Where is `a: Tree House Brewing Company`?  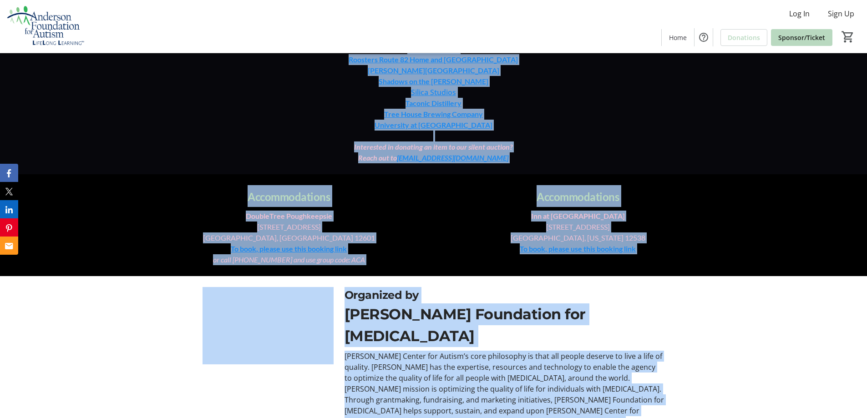 a: Tree House Brewing Company is located at coordinates (433, 114).